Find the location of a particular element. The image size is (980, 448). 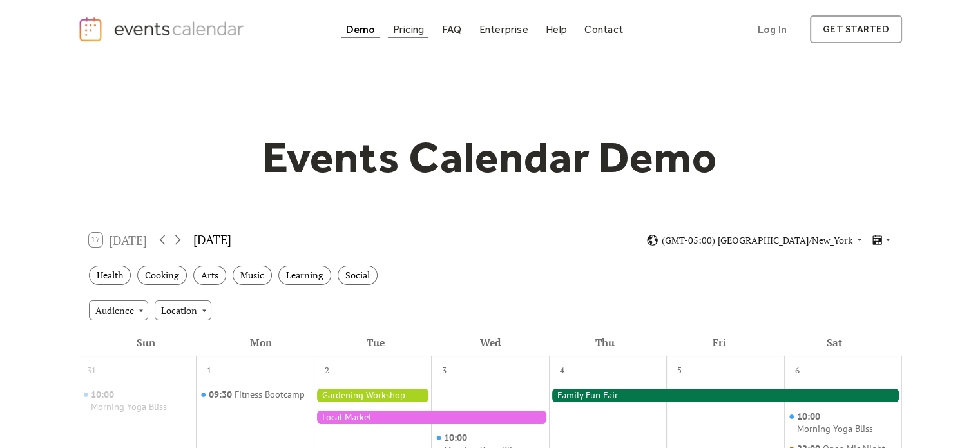

div: FAQ is located at coordinates (452, 29).